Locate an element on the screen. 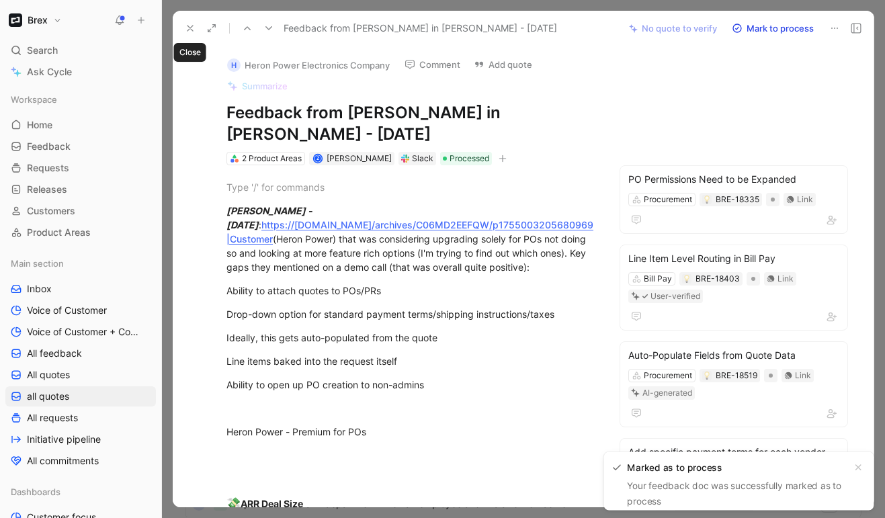 The width and height of the screenshot is (885, 518). span: Feedback is located at coordinates (48, 146).